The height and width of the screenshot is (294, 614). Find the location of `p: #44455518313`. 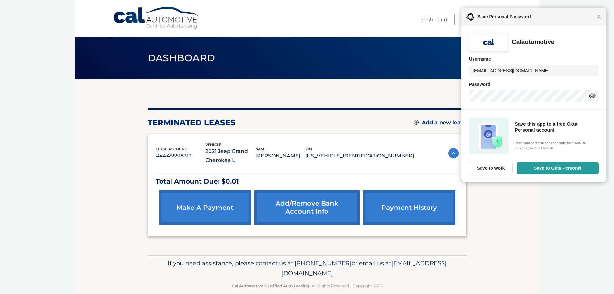

p: #44455518313 is located at coordinates (180, 156).